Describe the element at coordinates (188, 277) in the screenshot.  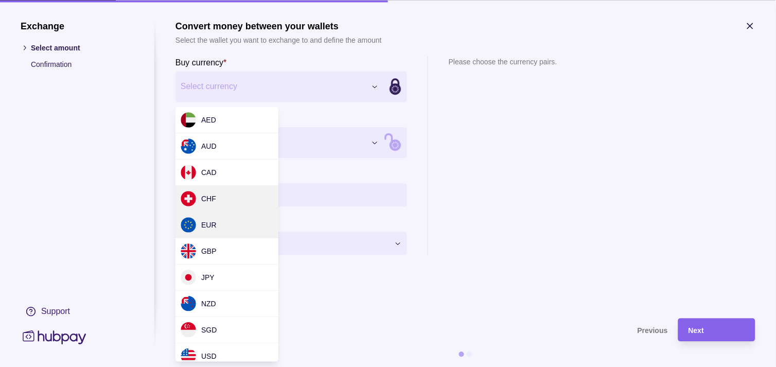
I see `img: jp` at that location.